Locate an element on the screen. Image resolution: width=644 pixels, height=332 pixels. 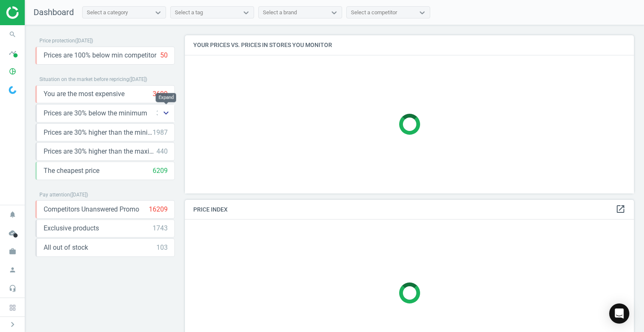
div: Select a brand is located at coordinates (280, 13).